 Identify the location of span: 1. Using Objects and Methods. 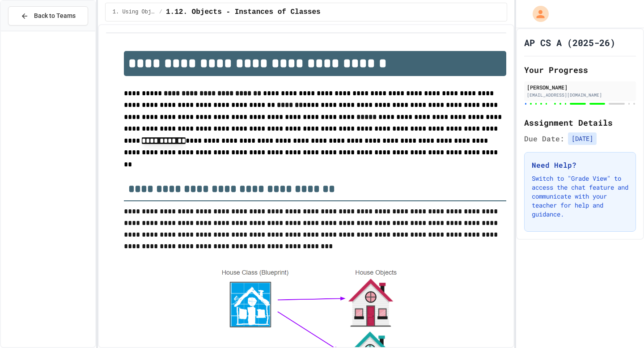
(134, 12).